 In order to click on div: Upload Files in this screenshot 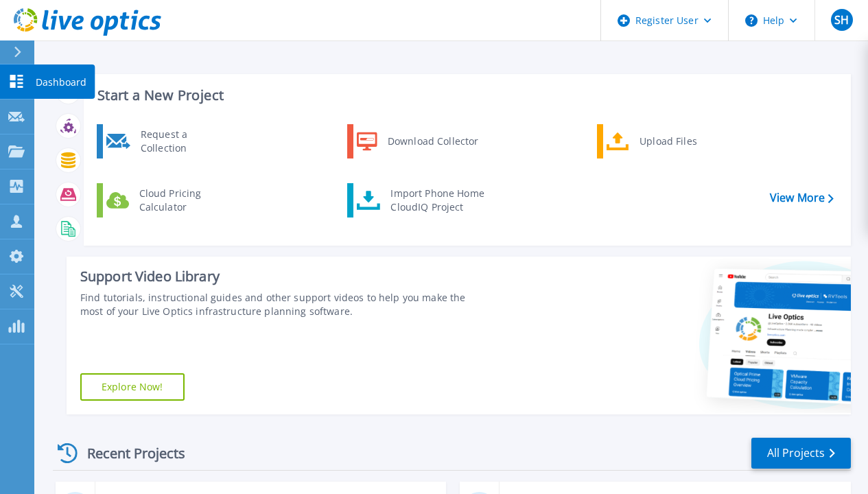, I will do `click(683, 141)`.